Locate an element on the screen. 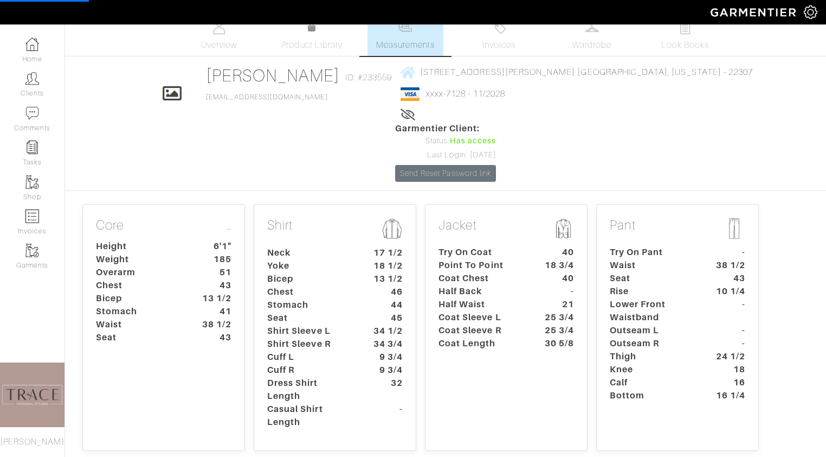 Image resolution: width=826 pixels, height=457 pixels. dt: Shirt Sleeve L is located at coordinates (310, 331).